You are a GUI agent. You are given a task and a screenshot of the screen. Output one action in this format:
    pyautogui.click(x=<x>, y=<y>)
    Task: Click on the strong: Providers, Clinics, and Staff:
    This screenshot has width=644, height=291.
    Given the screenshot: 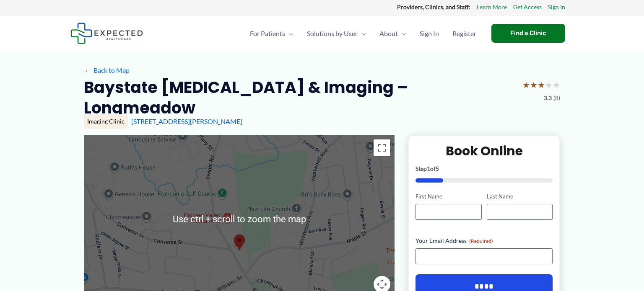 What is the action you would take?
    pyautogui.click(x=433, y=7)
    